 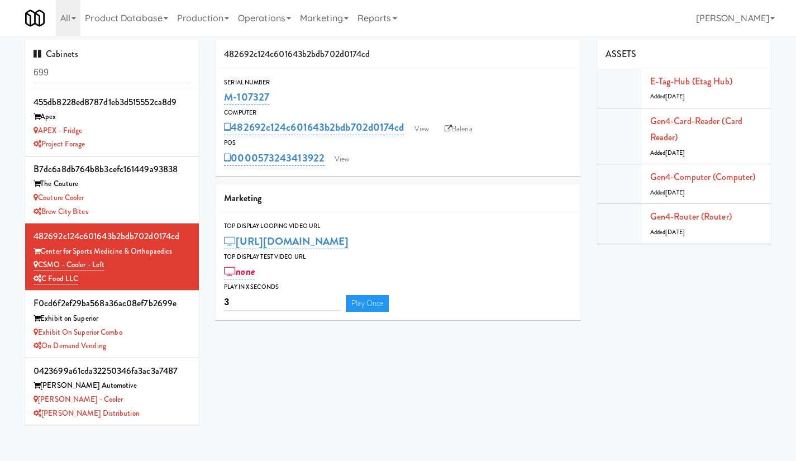 What do you see at coordinates (78, 332) in the screenshot?
I see `a: Exhibit on Superior Combo` at bounding box center [78, 332].